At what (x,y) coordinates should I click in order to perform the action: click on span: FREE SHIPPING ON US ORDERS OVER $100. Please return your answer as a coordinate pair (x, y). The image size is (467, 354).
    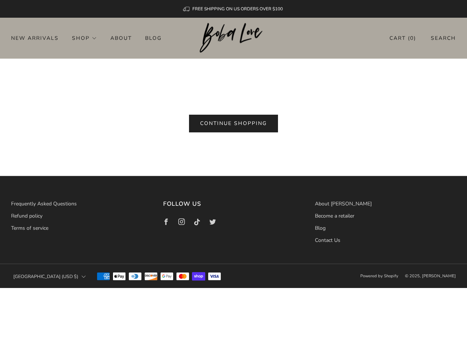
    Looking at the image, I should click on (237, 9).